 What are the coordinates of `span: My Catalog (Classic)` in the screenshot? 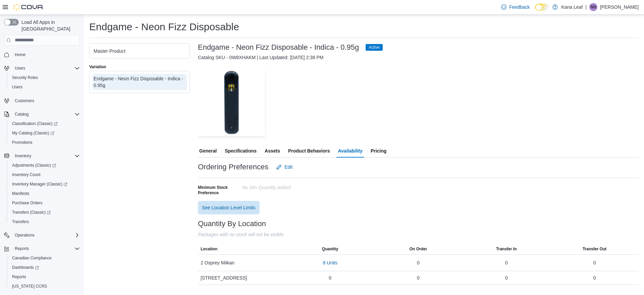 It's located at (33, 133).